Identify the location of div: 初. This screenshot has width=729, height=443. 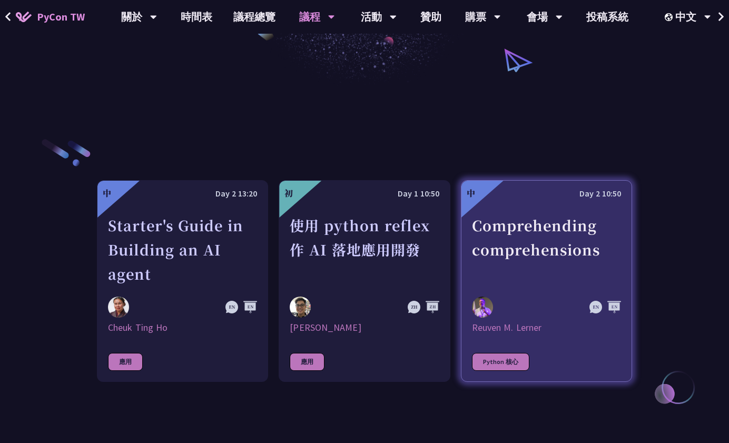
(289, 193).